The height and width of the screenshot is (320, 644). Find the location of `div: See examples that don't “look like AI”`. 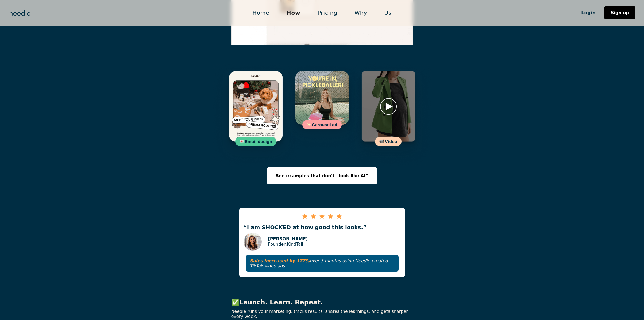

div: See examples that don't “look like AI” is located at coordinates (322, 176).